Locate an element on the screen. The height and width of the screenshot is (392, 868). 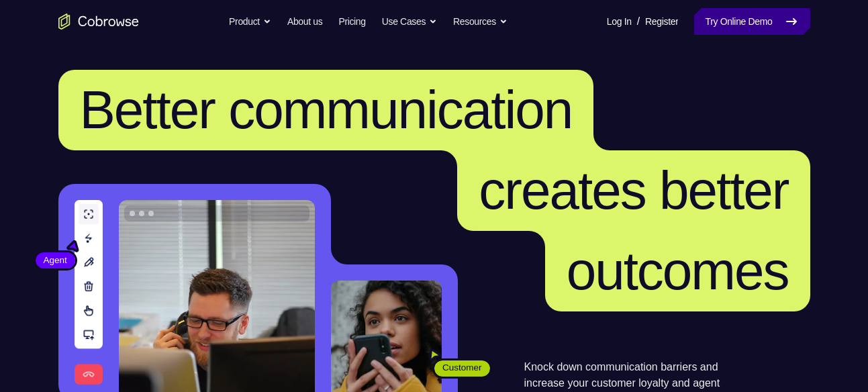
a: About us is located at coordinates (305, 21).